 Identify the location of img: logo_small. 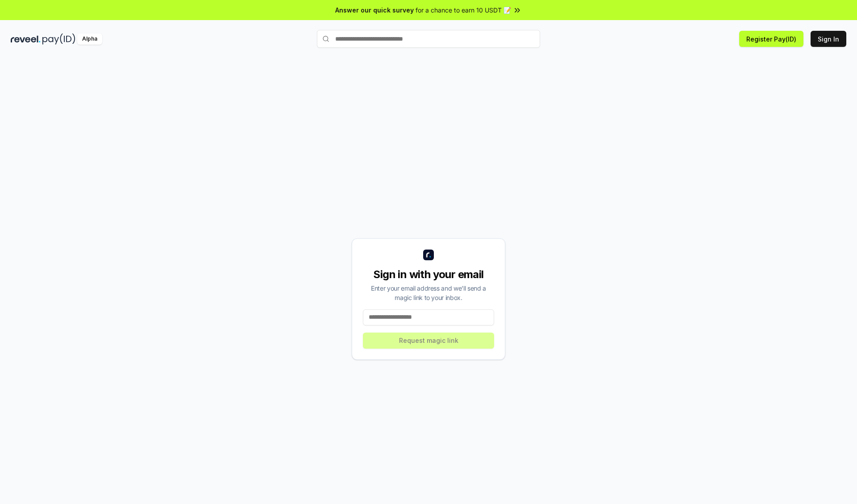
(428, 254).